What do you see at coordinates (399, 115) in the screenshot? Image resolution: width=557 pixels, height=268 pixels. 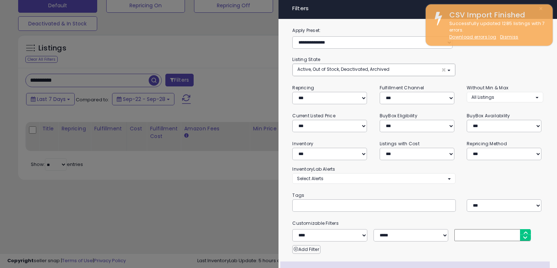 I see `small: BuyBox Eligibility` at bounding box center [399, 115].